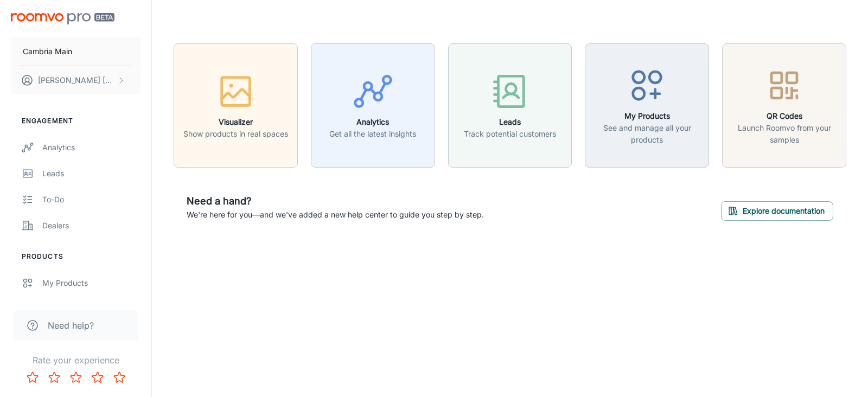 The width and height of the screenshot is (868, 397). What do you see at coordinates (784, 116) in the screenshot?
I see `h6: QR Codes` at bounding box center [784, 116].